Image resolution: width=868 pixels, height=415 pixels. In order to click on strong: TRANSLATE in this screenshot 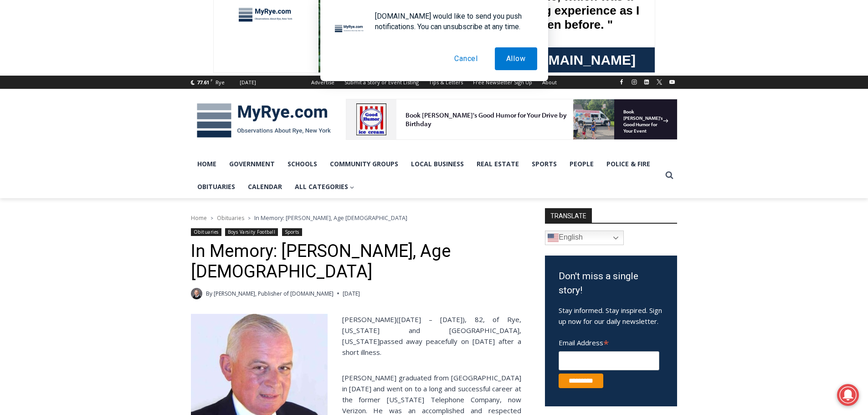, I will do `click(568, 216)`.